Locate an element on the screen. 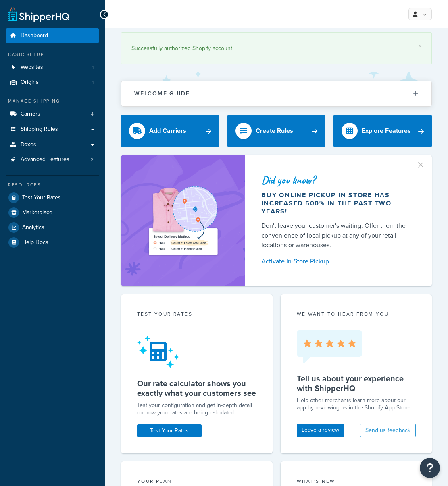  a: Shipping Rules is located at coordinates (53, 130).